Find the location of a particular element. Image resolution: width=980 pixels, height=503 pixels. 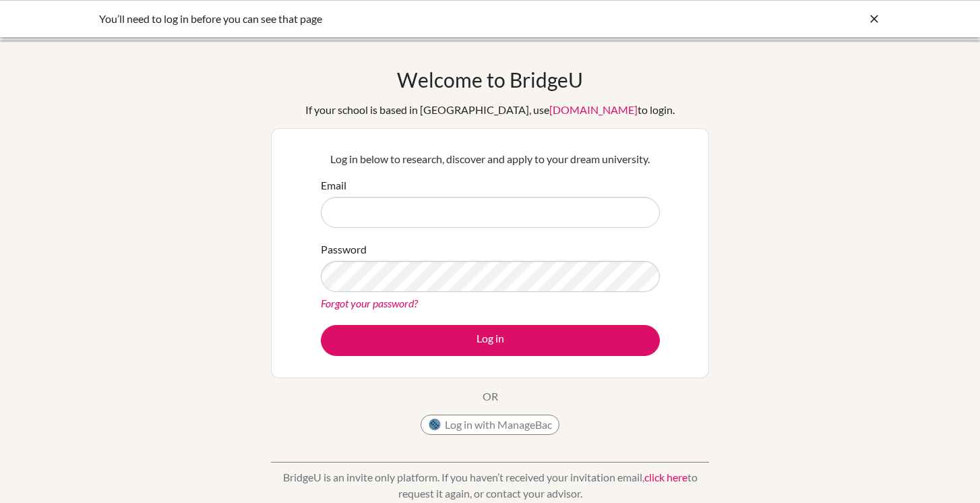

button: Log in is located at coordinates (490, 341).